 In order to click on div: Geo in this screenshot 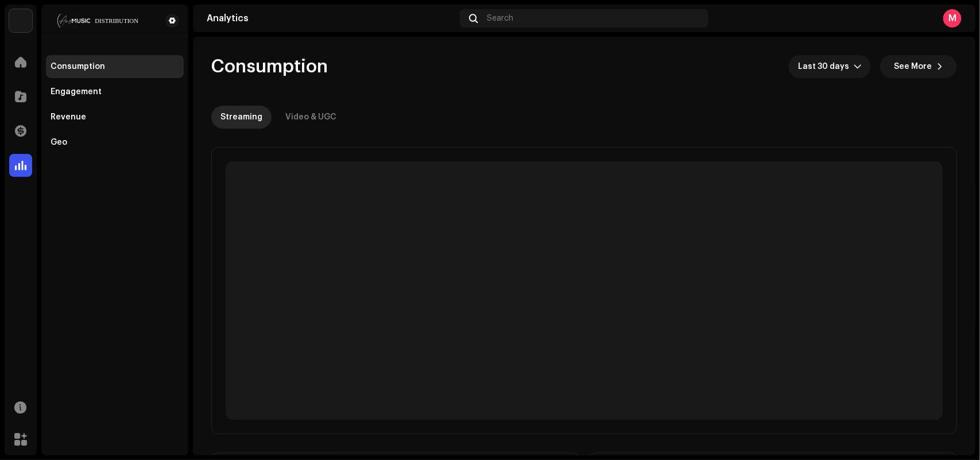, I will do `click(59, 142)`.